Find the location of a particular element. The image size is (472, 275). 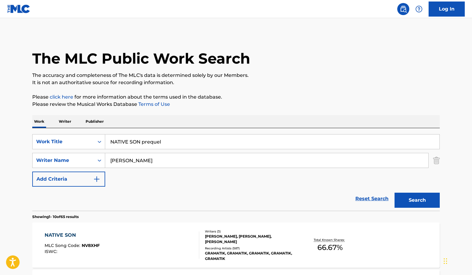

h1: The MLC Public Work Search is located at coordinates (141, 58).